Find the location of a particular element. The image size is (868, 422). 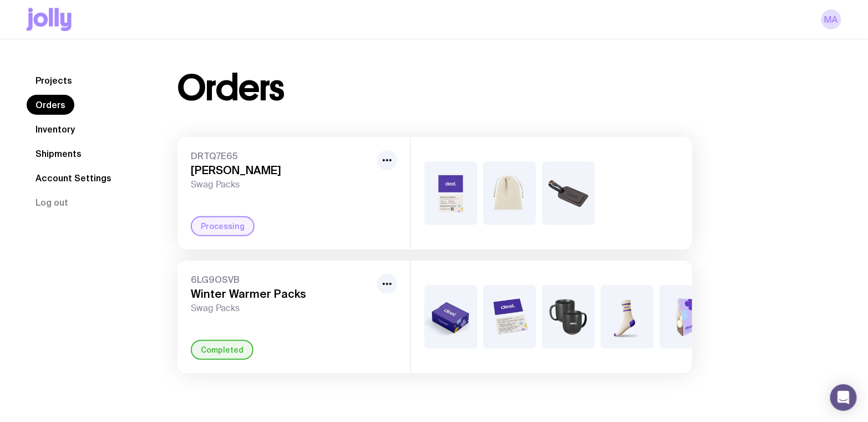

div: Processing is located at coordinates (223, 226).